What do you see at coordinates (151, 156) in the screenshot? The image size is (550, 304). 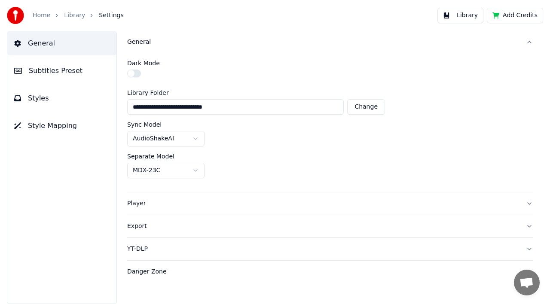 I see `label: Separate Model` at bounding box center [151, 156].